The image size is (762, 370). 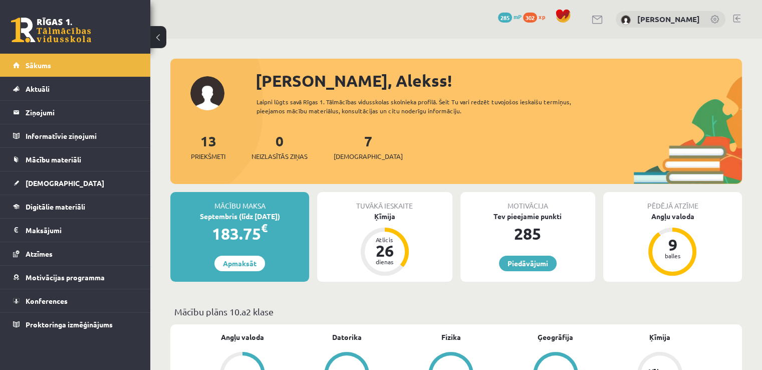 What do you see at coordinates (384, 244) in the screenshot?
I see `a: Ķīmija Atlicis 26 dienas` at bounding box center [384, 244].